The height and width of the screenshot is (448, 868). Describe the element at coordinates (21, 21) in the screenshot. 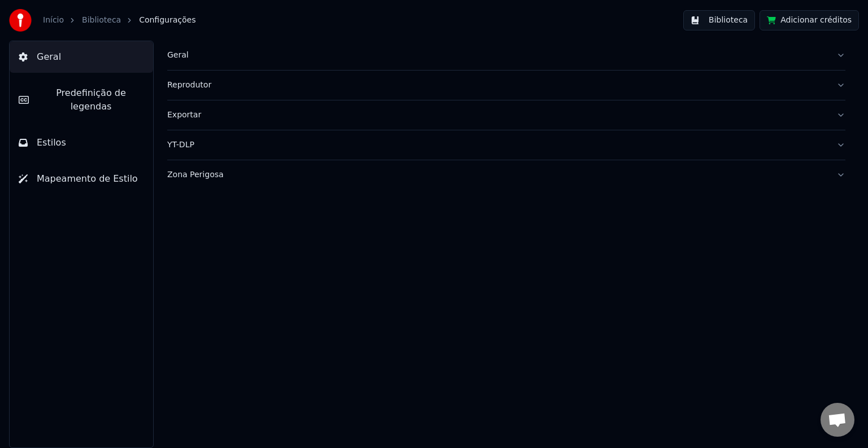

I see `img: youka` at that location.